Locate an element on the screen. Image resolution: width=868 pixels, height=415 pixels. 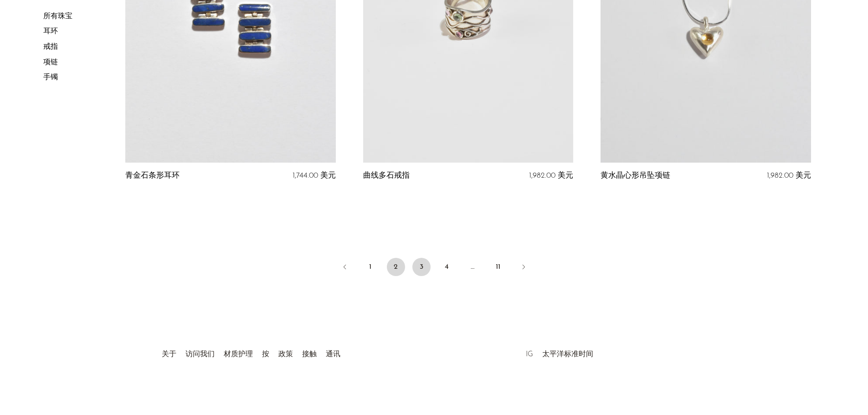
a: 访问我们 is located at coordinates (200, 354).